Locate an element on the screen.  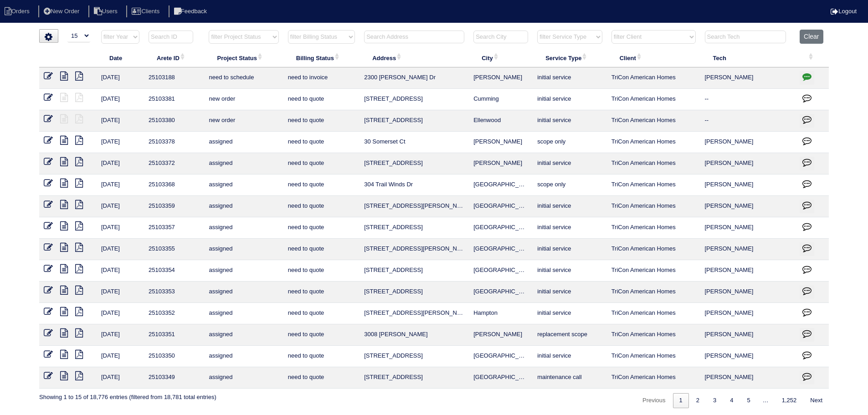
th: Arete ID: activate to sort column ascending is located at coordinates (174, 58).